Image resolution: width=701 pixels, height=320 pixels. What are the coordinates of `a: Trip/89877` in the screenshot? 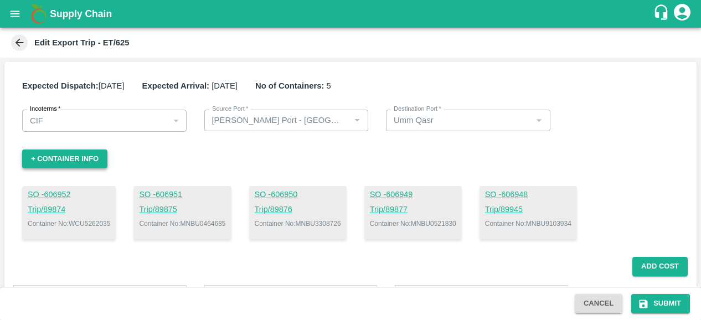 It's located at (413, 210).